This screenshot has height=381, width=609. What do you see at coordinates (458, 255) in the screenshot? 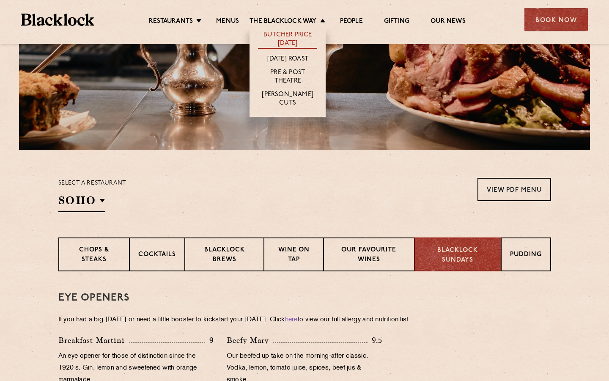
I see `p: Blacklock Sundays` at bounding box center [458, 255].